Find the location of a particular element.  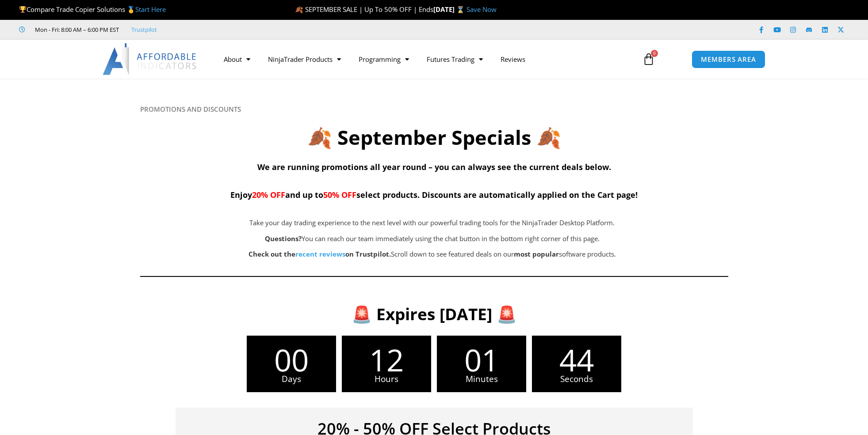

p: You can reach our team immediately using the chat button in the bottom right corner of this page. is located at coordinates (433, 239).